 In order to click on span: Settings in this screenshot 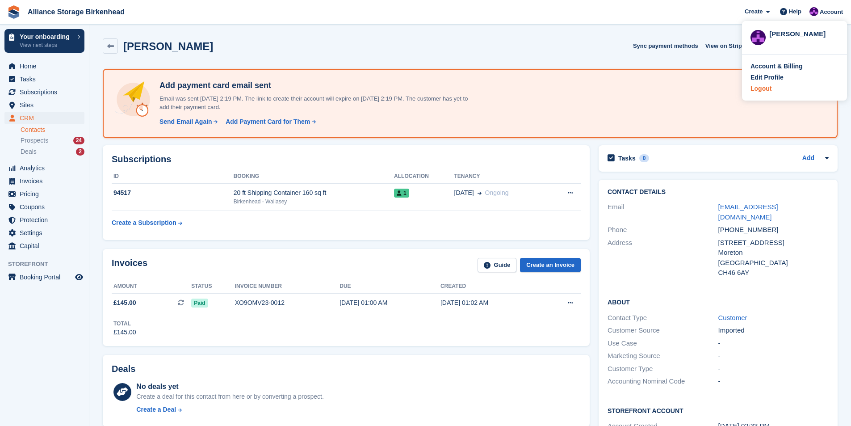, I will do `click(46, 233)`.